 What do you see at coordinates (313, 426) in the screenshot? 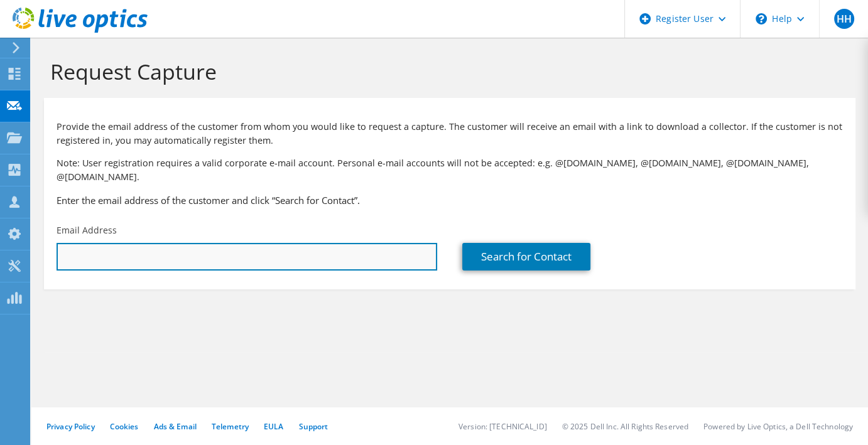
I see `a: Support` at bounding box center [313, 426].